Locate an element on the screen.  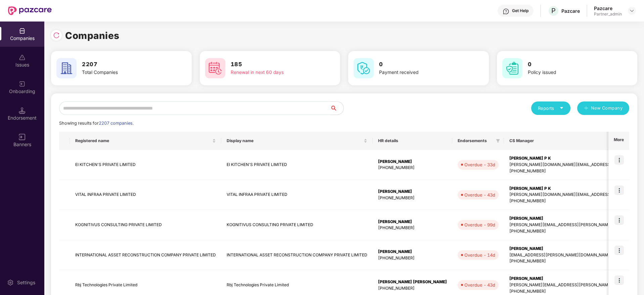
div: Overdue - 33d is located at coordinates (480, 165).